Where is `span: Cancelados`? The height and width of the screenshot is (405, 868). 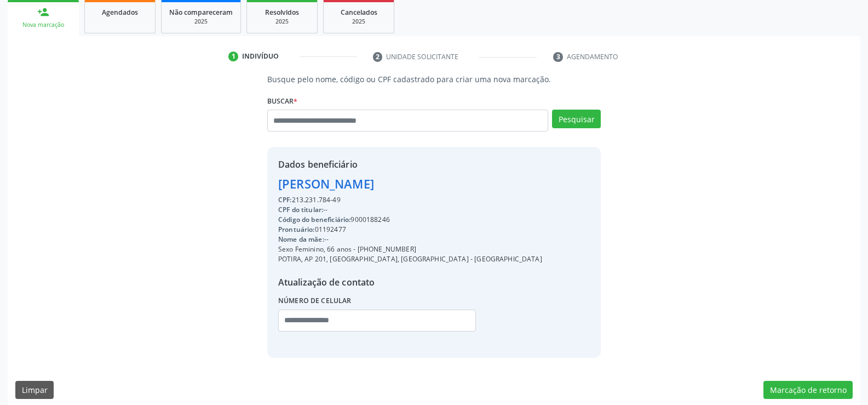 span: Cancelados is located at coordinates (359, 12).